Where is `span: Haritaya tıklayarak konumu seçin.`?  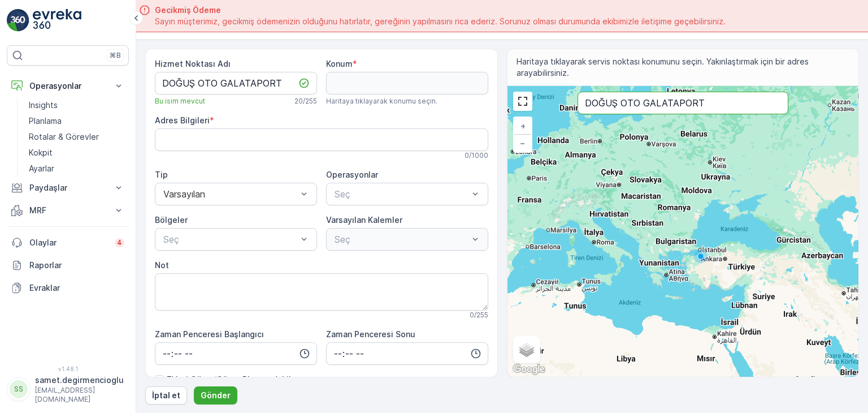
span: Haritaya tıklayarak konumu seçin. is located at coordinates (381, 101).